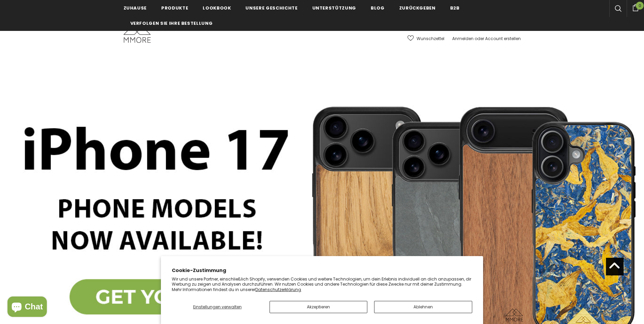 The height and width of the screenshot is (324, 644). I want to click on button: Einstellungen verwalten, so click(217, 307).